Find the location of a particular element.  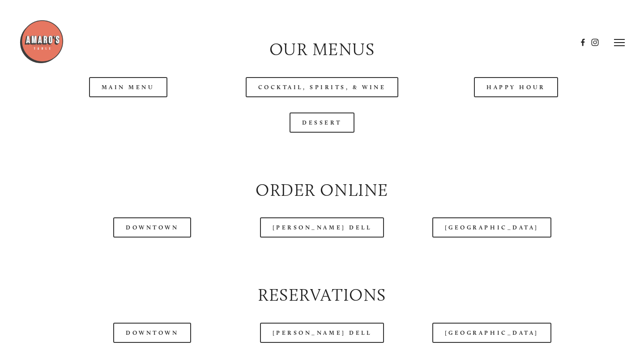

a: Main Menu is located at coordinates (128, 87).